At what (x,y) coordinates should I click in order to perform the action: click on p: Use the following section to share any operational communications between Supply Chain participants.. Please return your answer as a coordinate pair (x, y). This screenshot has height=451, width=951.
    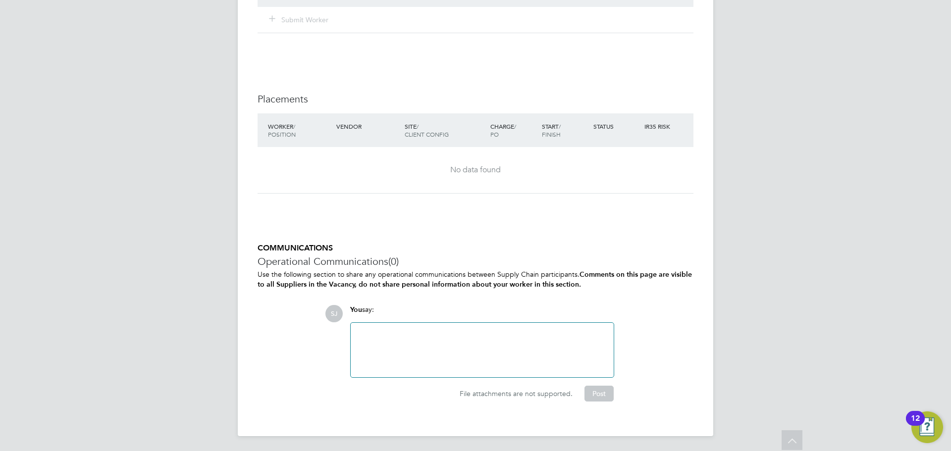
    Looking at the image, I should click on (475, 279).